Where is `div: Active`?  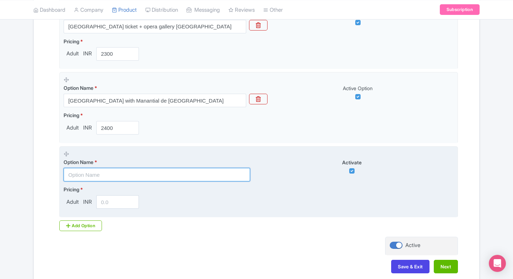 div: Active is located at coordinates (413, 245).